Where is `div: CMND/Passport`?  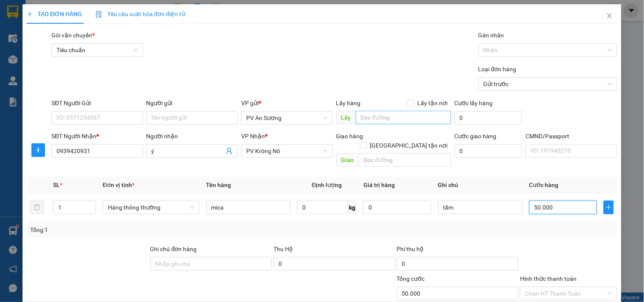 div: CMND/Passport is located at coordinates (571, 136).